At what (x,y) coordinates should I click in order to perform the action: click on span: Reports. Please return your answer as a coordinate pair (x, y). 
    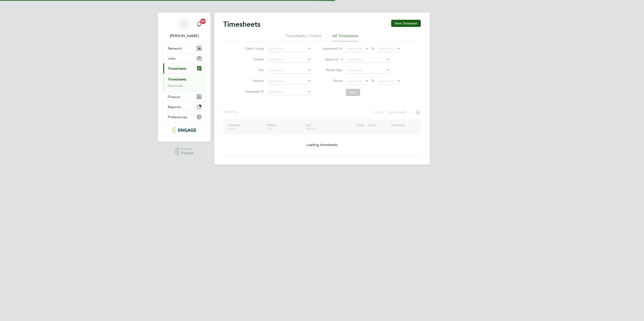
    Looking at the image, I should click on (174, 107).